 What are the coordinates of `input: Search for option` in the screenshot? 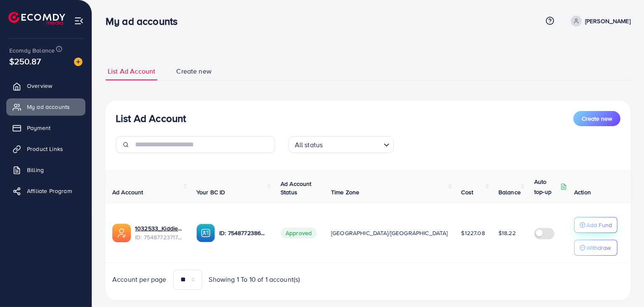 It's located at (352, 144).